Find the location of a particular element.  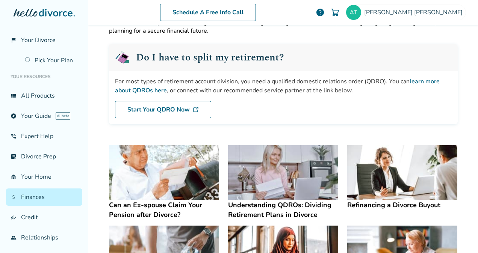

span: garage_home is located at coordinates (14, 177).